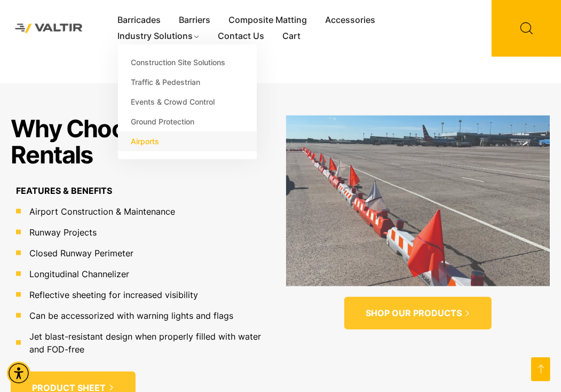 The width and height of the screenshot is (561, 392). What do you see at coordinates (188, 121) in the screenshot?
I see `a: Ground Protection` at bounding box center [188, 121].